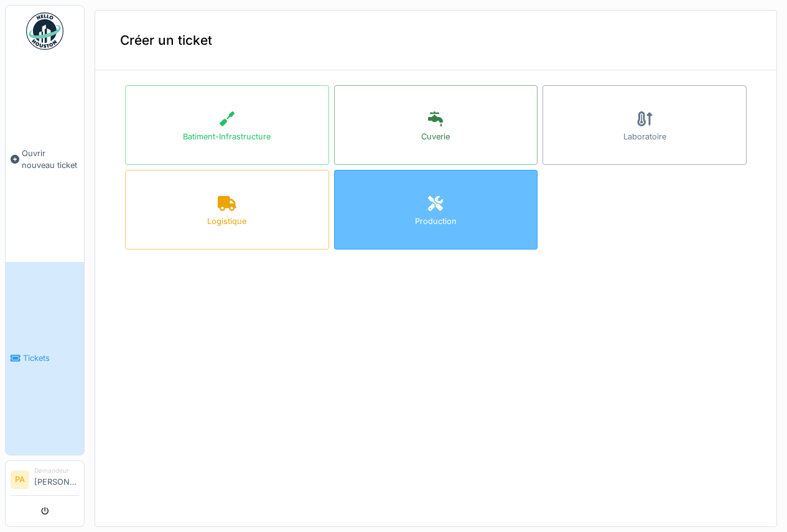 This screenshot has height=532, width=787. Describe the element at coordinates (436, 40) in the screenshot. I see `div: Créer un ticket` at that location.